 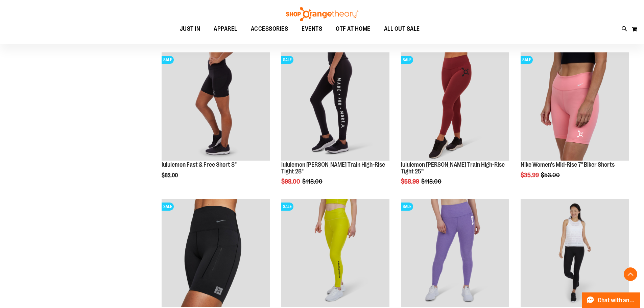 What do you see at coordinates (411, 182) in the screenshot?
I see `span: $58.99` at bounding box center [411, 182].